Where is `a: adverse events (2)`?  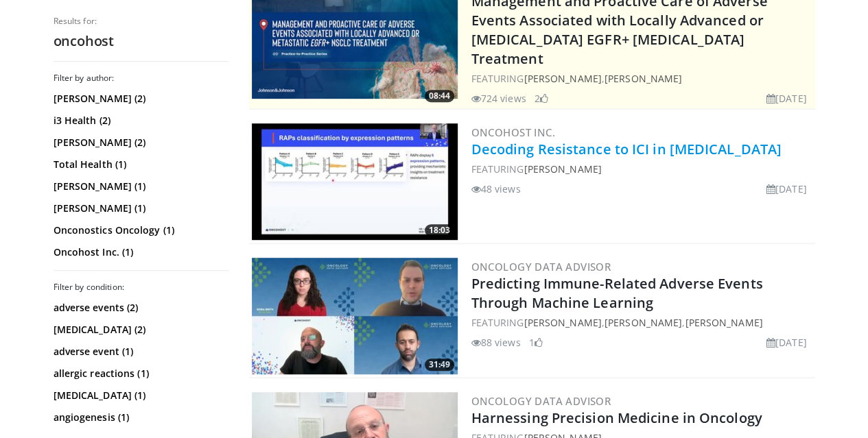 a: adverse events (2) is located at coordinates (139, 308).